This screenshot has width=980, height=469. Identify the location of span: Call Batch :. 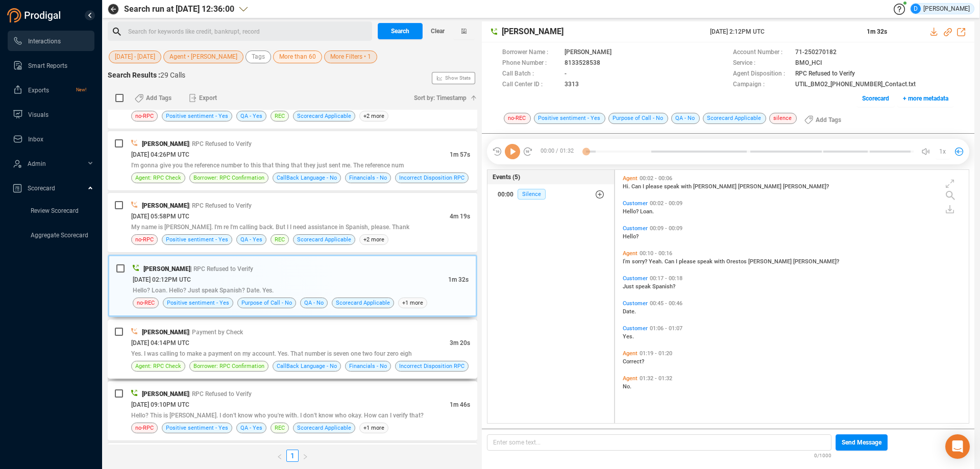
(531, 74).